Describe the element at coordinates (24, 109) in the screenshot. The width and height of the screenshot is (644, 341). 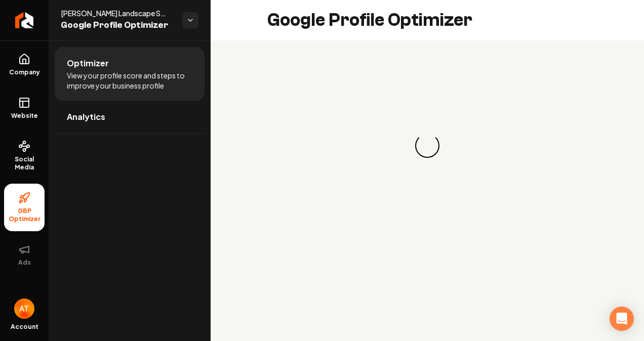
I see `a: Website` at that location.